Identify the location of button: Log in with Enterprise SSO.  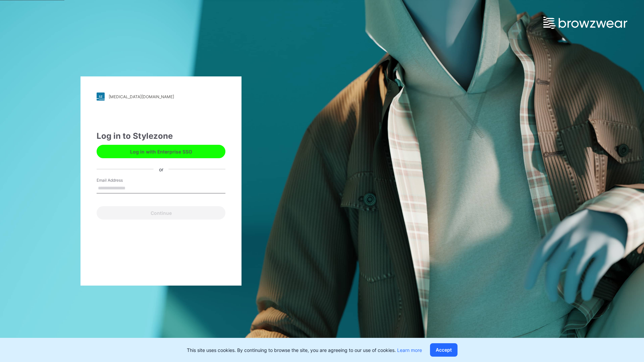
(161, 151).